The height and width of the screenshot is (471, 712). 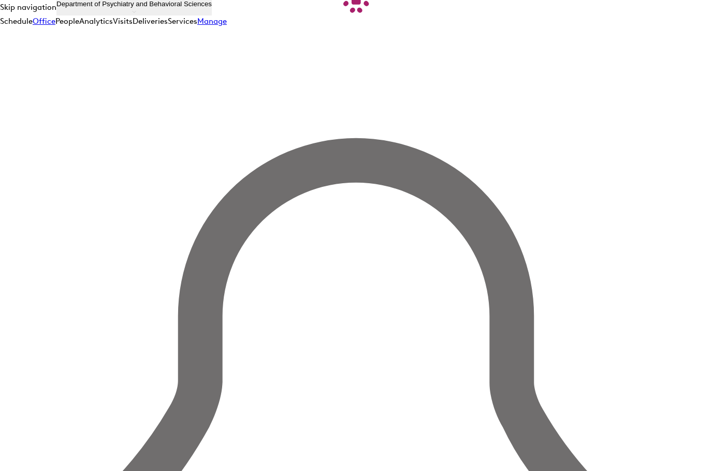 I want to click on a: Office, so click(x=44, y=21).